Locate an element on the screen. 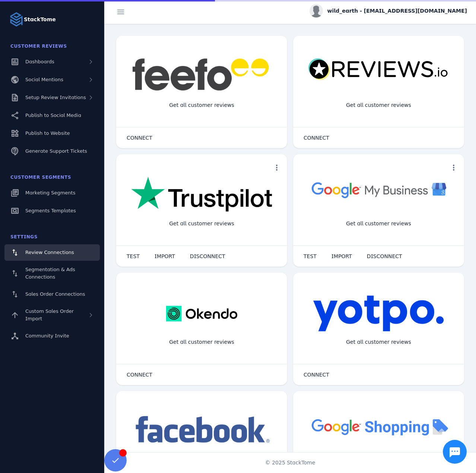 Image resolution: width=476 pixels, height=473 pixels. a: Publish to Website is located at coordinates (52, 133).